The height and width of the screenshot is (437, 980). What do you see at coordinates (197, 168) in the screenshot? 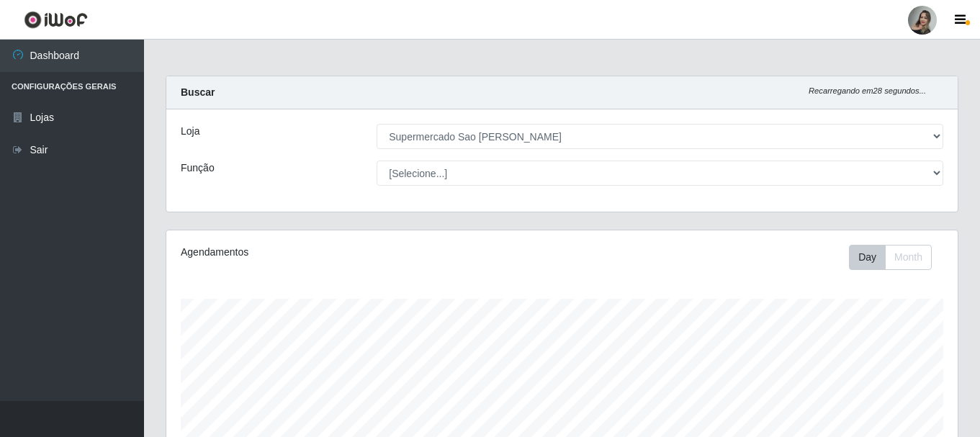
I see `label: Função` at bounding box center [197, 168].